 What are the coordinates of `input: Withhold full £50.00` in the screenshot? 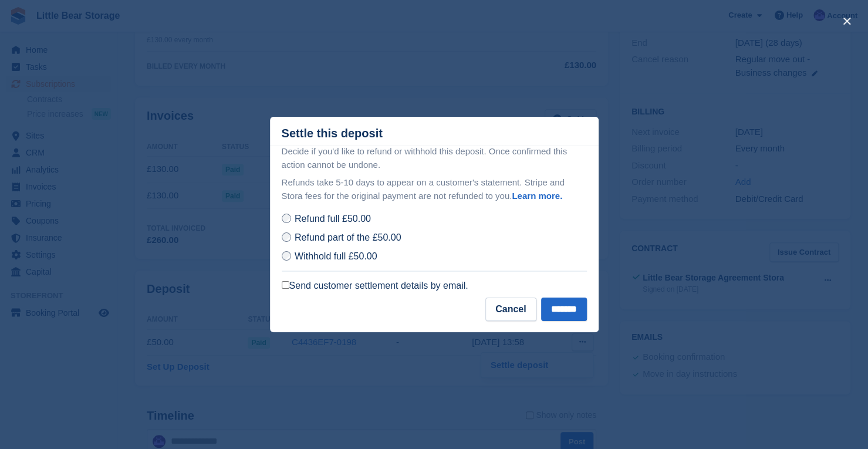 It's located at (287, 256).